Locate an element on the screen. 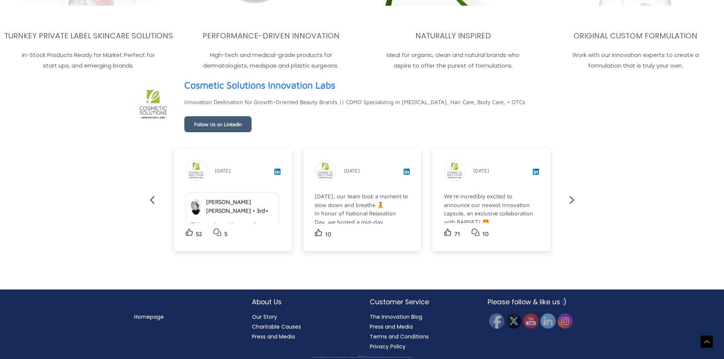 The image size is (724, 359). h2: About Us is located at coordinates (303, 302).